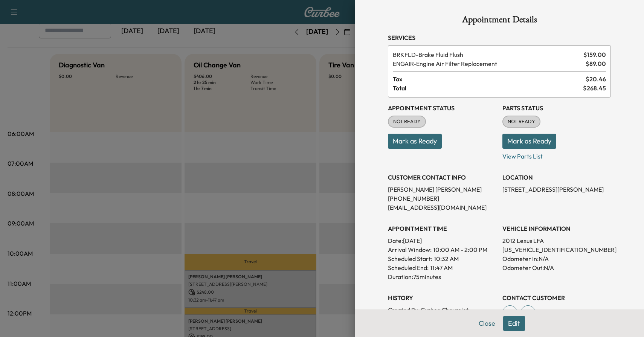  What do you see at coordinates (557, 228) in the screenshot?
I see `h3: VEHICLE INFORMATION` at bounding box center [557, 228].